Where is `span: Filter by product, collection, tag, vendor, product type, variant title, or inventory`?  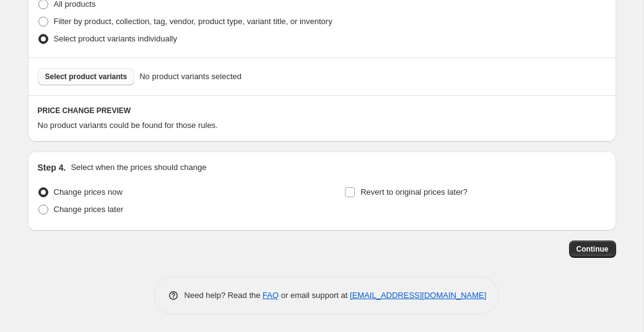 span: Filter by product, collection, tag, vendor, product type, variant title, or inventory is located at coordinates (193, 21).